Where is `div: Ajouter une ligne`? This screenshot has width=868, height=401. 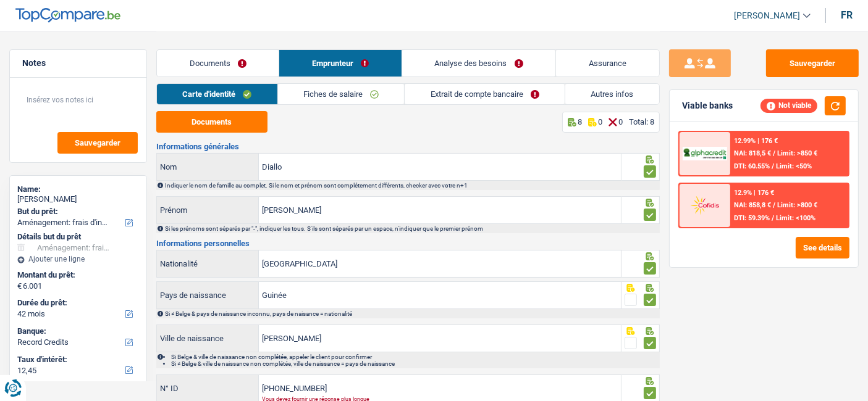 div: Ajouter une ligne is located at coordinates (78, 259).